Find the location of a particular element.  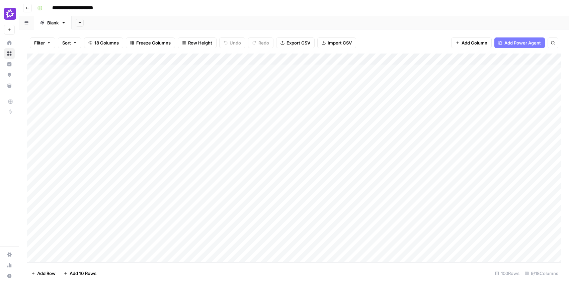

a: Home is located at coordinates (9, 43).